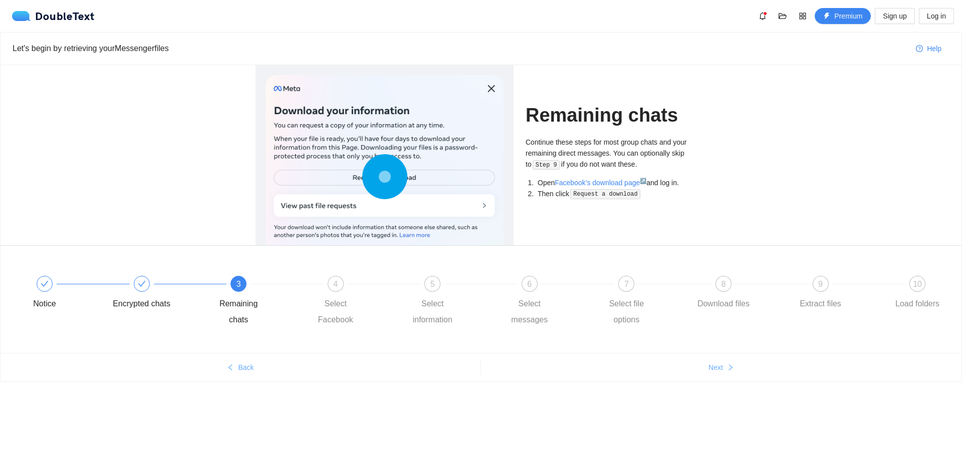  What do you see at coordinates (432, 312) in the screenshot?
I see `div: Select information` at bounding box center [432, 312].